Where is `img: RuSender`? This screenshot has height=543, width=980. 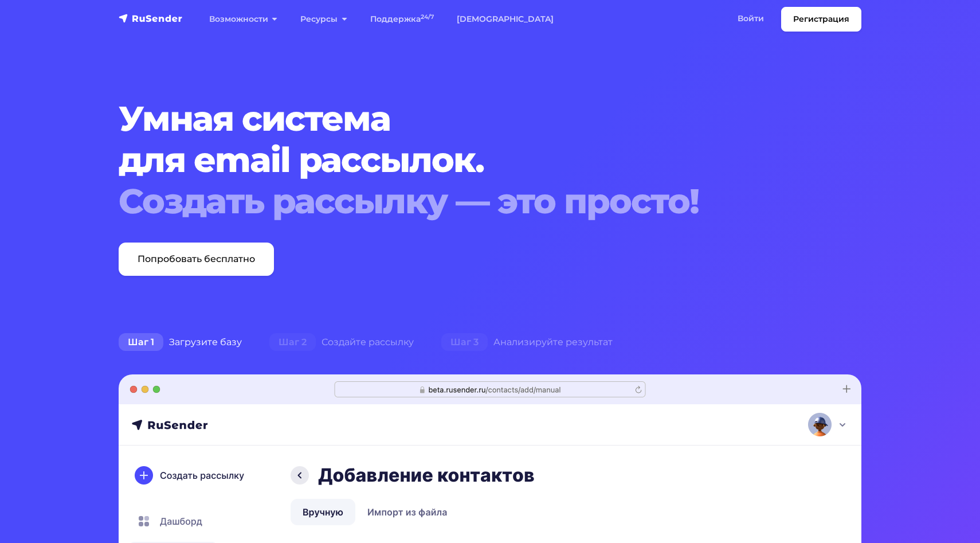 img: RuSender is located at coordinates (151, 18).